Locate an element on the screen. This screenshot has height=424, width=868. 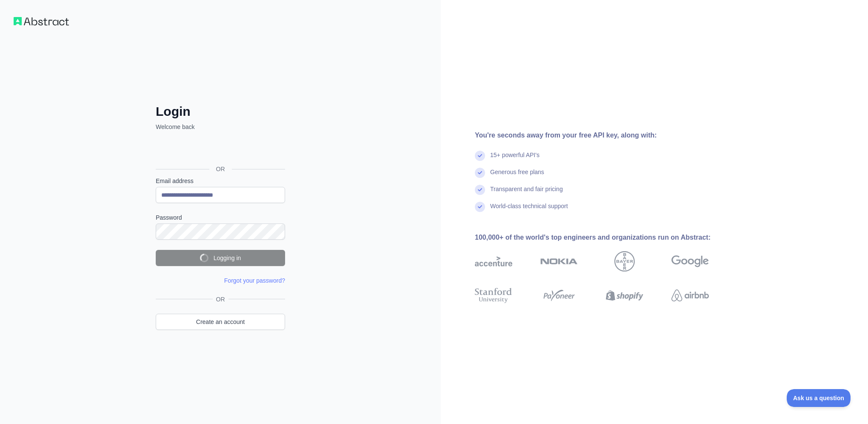
img: stanford university is located at coordinates (494, 296).